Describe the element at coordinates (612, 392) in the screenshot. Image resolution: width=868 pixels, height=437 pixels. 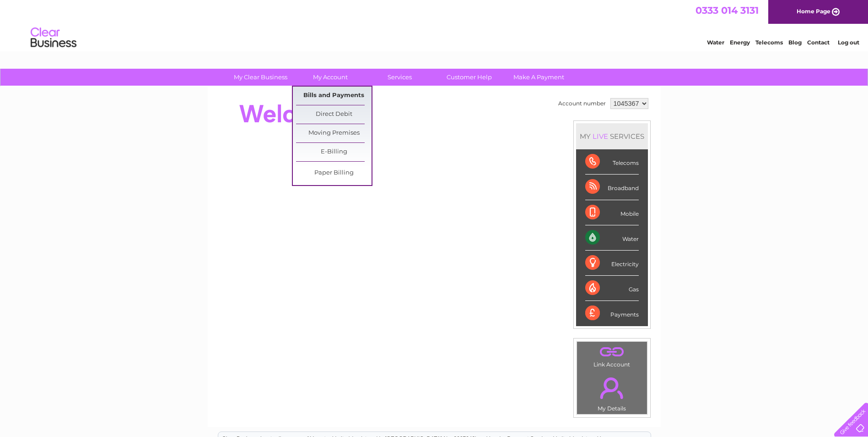
I see `td: My Details` at that location.